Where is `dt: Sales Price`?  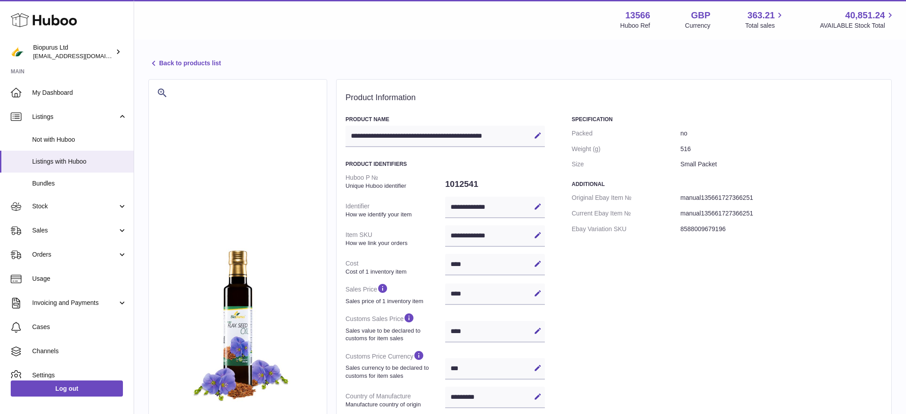 dt: Sales Price is located at coordinates (395, 294).